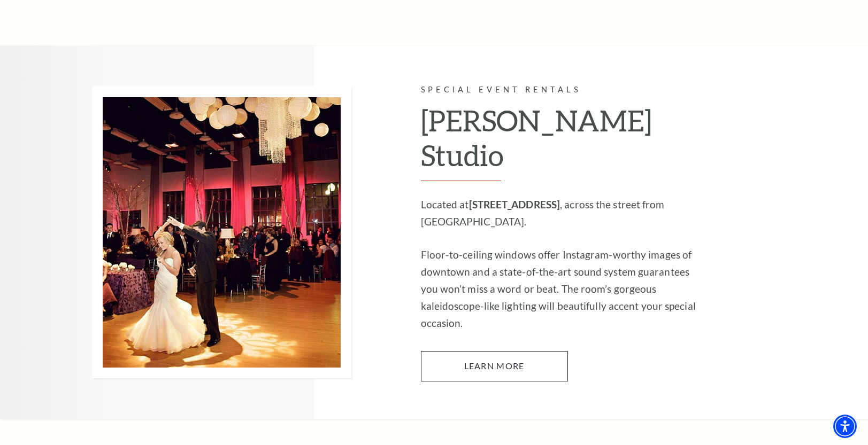 The image size is (868, 445). What do you see at coordinates (494, 366) in the screenshot?
I see `a: Learn More McDavid Studio` at bounding box center [494, 366].